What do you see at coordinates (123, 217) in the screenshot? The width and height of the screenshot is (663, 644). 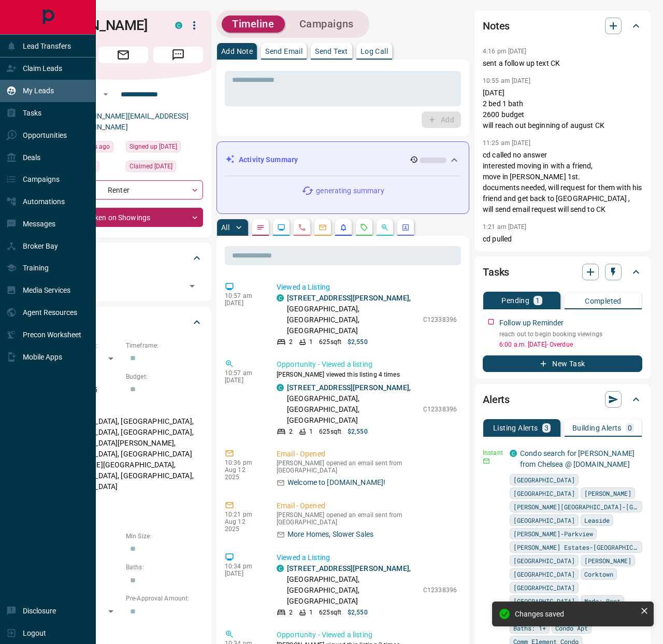 I see `div: Taken on Showings` at bounding box center [123, 217].